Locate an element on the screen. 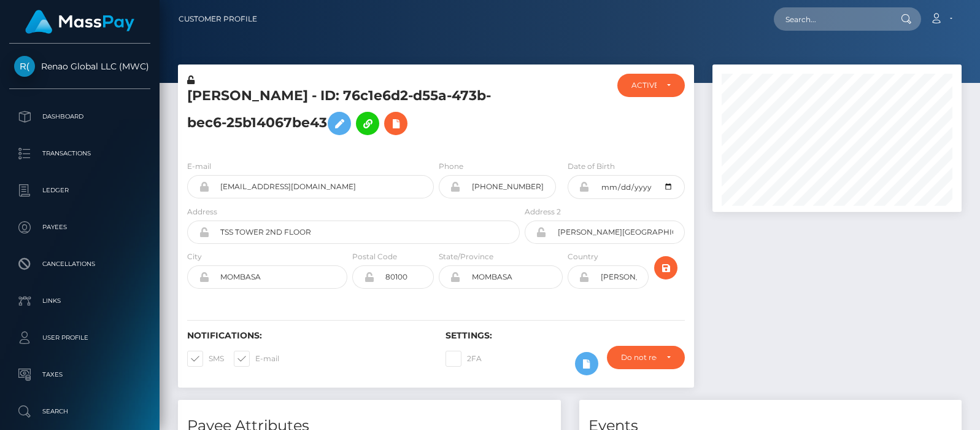  div: Do not require is located at coordinates (639, 357).